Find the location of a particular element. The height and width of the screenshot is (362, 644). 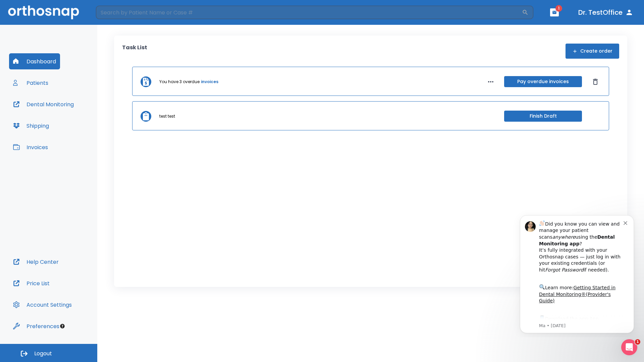

button: Patients is located at coordinates (30, 83).